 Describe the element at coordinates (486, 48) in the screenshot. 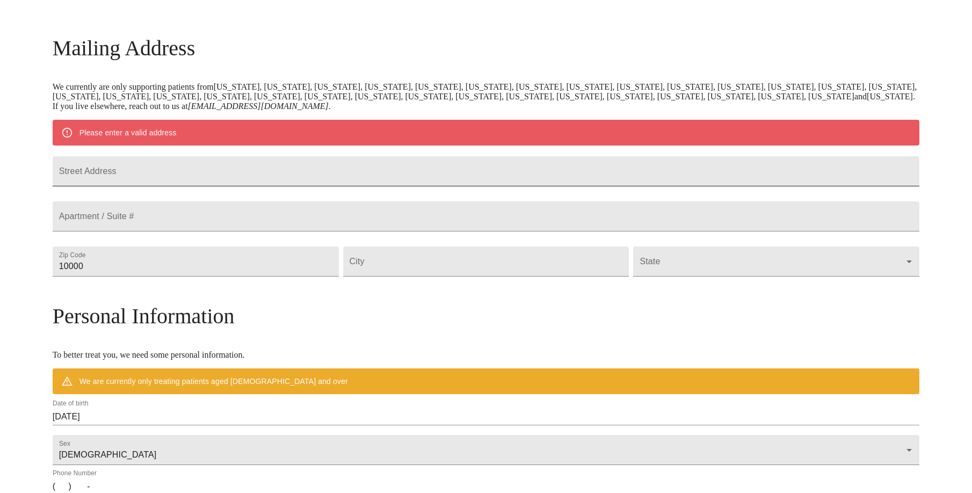

I see `h3: Mailing Address` at that location.